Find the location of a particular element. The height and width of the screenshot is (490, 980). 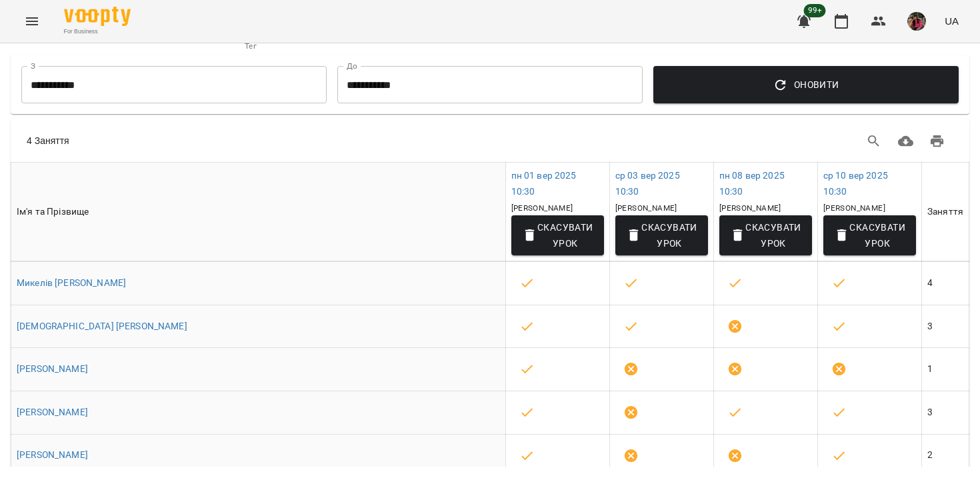

div: Table Toolbar is located at coordinates (490, 141).